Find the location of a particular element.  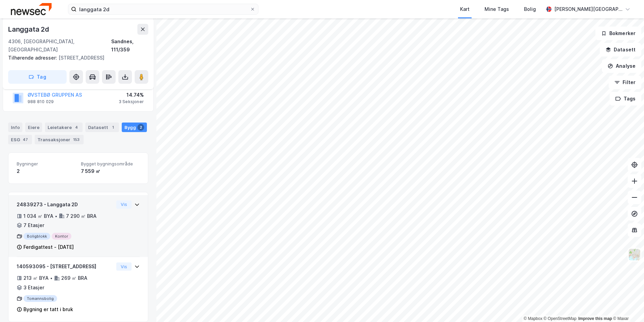

a: Mapbox is located at coordinates (533, 318).